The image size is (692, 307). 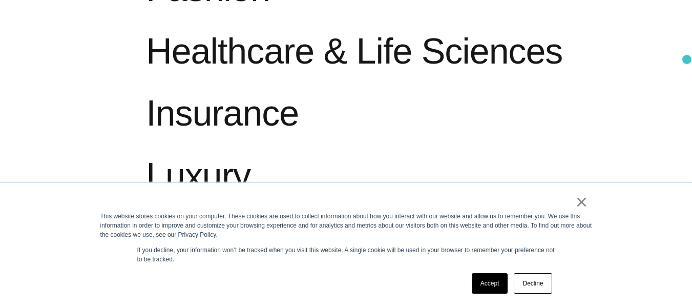 I want to click on span: Insurance, so click(x=222, y=114).